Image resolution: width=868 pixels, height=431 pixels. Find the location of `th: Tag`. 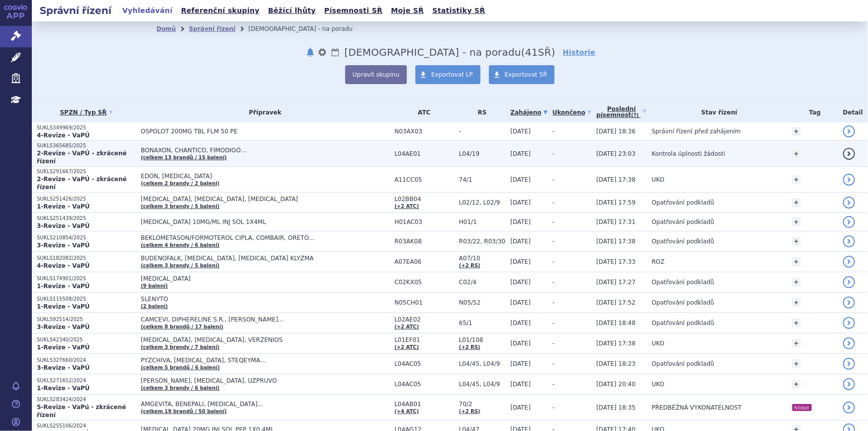

th: Tag is located at coordinates (812, 112).